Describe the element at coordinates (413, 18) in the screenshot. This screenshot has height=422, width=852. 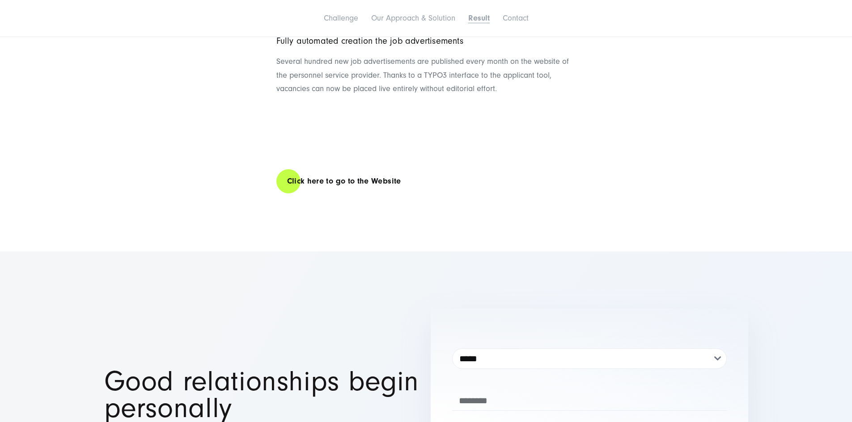
I see `a: Our Approach & Solution` at that location.